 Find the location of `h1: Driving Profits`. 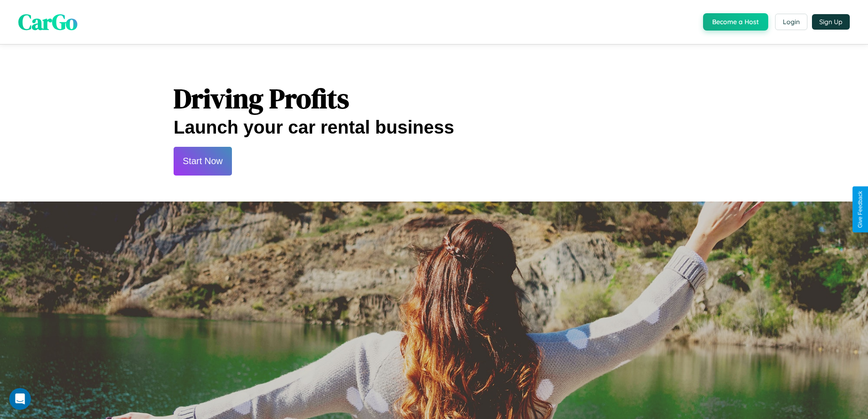

h1: Driving Profits is located at coordinates (434, 99).